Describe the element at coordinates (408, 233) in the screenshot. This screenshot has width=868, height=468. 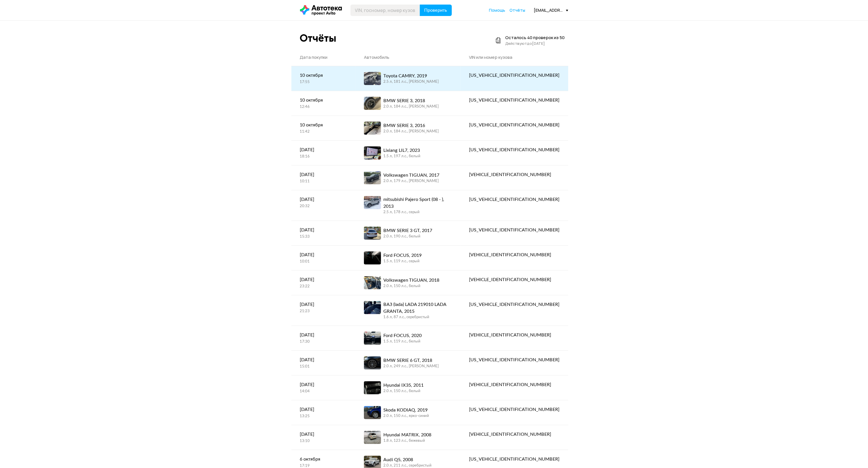
I see `a: BMW SERIE 3 GT, 20172.0 л, 190 л.c., белый` at that location.